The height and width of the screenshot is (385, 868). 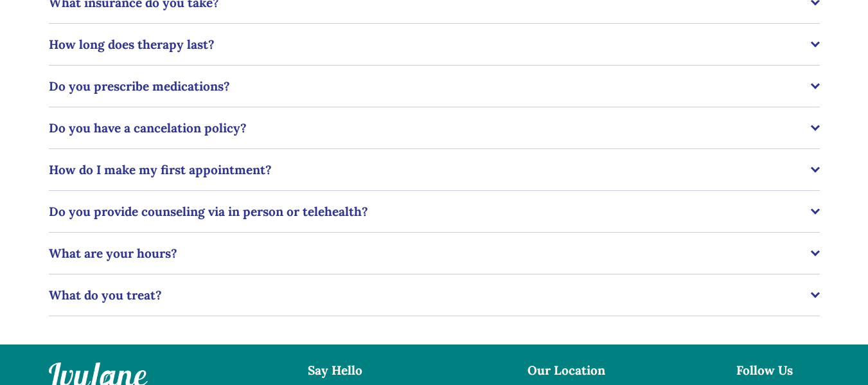 What do you see at coordinates (434, 253) in the screenshot?
I see `button: What are your hours?` at bounding box center [434, 253].